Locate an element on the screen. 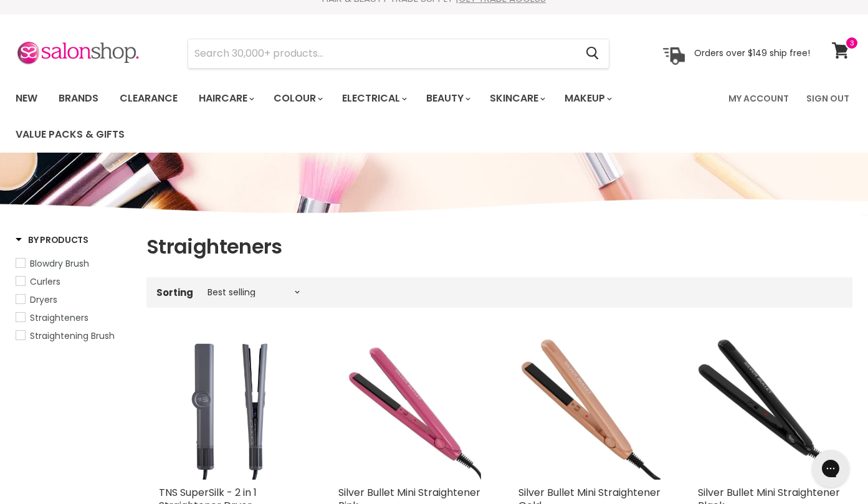 The width and height of the screenshot is (868, 504). h3: By Products is located at coordinates (52, 240).